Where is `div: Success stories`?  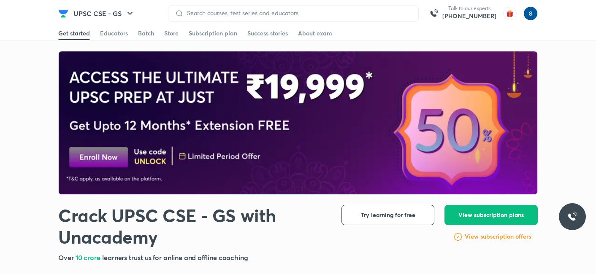
div: Success stories is located at coordinates (268, 33).